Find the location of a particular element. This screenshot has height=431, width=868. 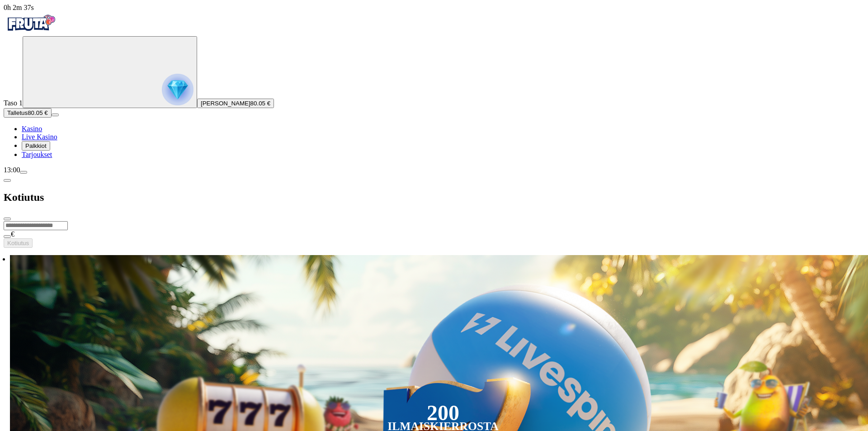

span: Talletus is located at coordinates (17, 113).